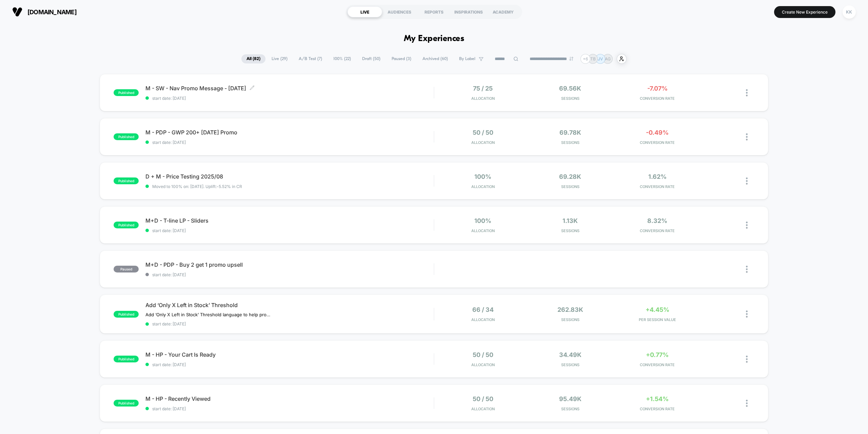 The height and width of the screenshot is (434, 868). What do you see at coordinates (399, 12) in the screenshot?
I see `div: AUDIENCES` at bounding box center [399, 12].